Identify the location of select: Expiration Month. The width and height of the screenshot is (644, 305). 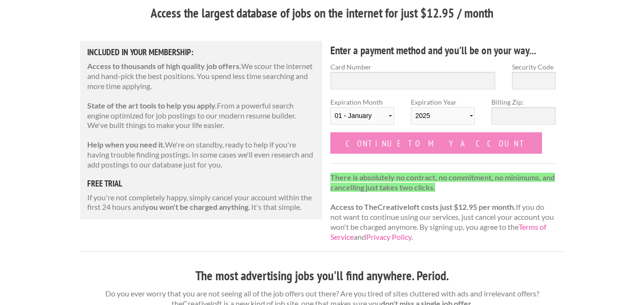
(362, 115).